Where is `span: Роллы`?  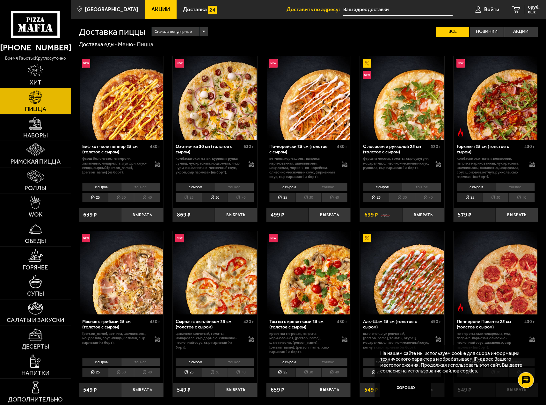
span: Роллы is located at coordinates (35, 188).